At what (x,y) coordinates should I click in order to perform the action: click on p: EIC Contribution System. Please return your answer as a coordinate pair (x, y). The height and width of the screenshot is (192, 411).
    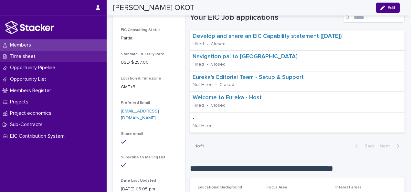
    Looking at the image, I should click on (38, 136).